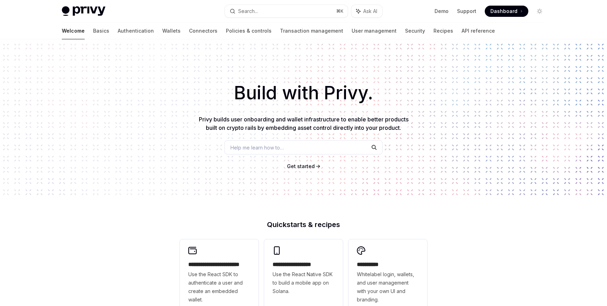  Describe the element at coordinates (101, 31) in the screenshot. I see `a: Basics` at that location.